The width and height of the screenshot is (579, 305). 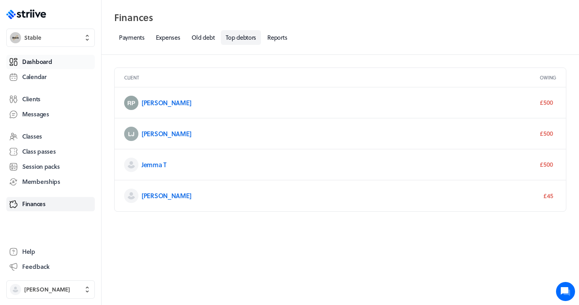 I want to click on a: Messages, so click(x=50, y=114).